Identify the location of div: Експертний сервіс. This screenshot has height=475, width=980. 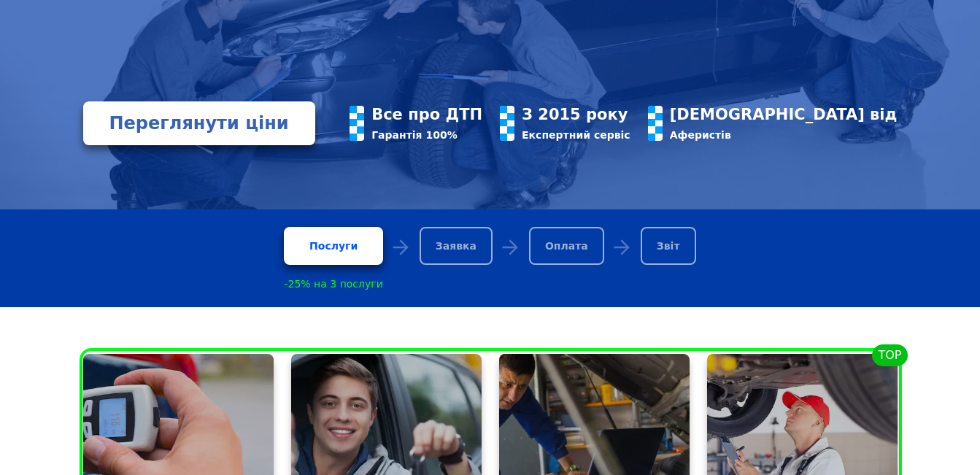
(575, 135).